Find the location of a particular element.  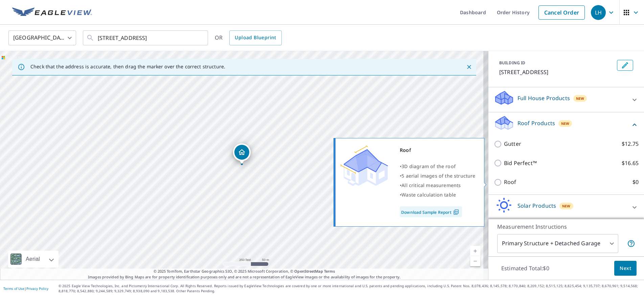

div: Roof ProductsNew is located at coordinates (566, 124).